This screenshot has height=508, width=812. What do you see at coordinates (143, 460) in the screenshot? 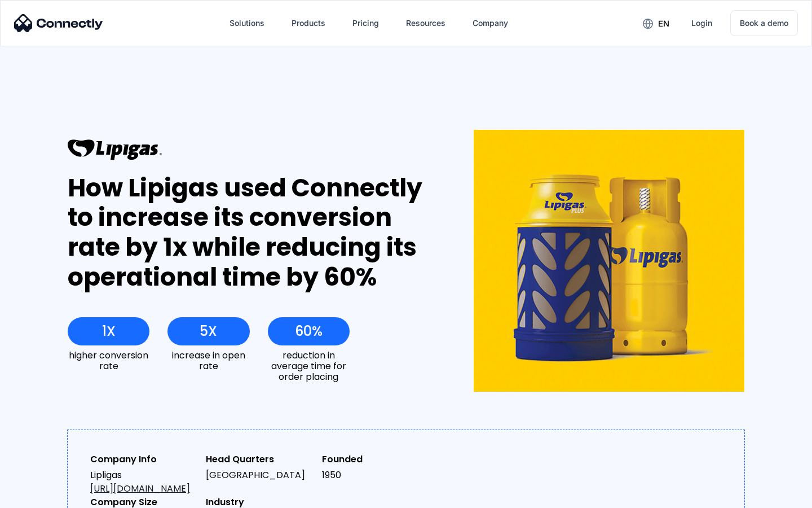
I see `div: Company Info` at bounding box center [143, 460].